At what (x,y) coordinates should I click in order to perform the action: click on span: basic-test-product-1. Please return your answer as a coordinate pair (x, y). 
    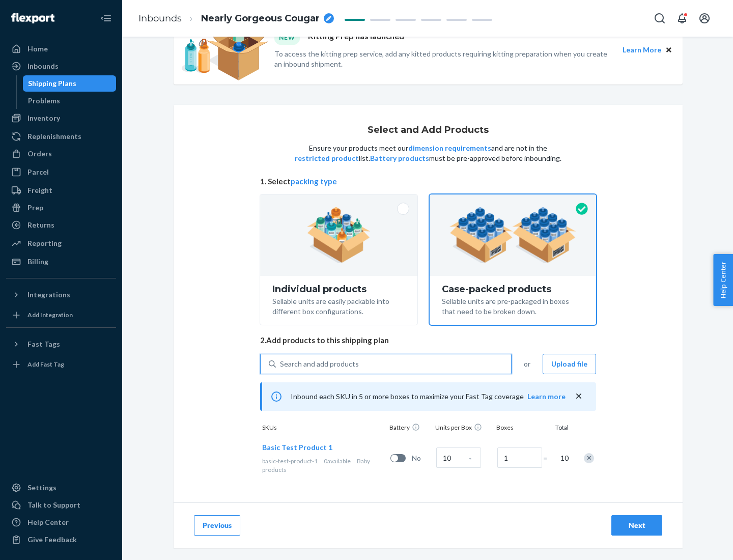
    Looking at the image, I should click on (289, 461).